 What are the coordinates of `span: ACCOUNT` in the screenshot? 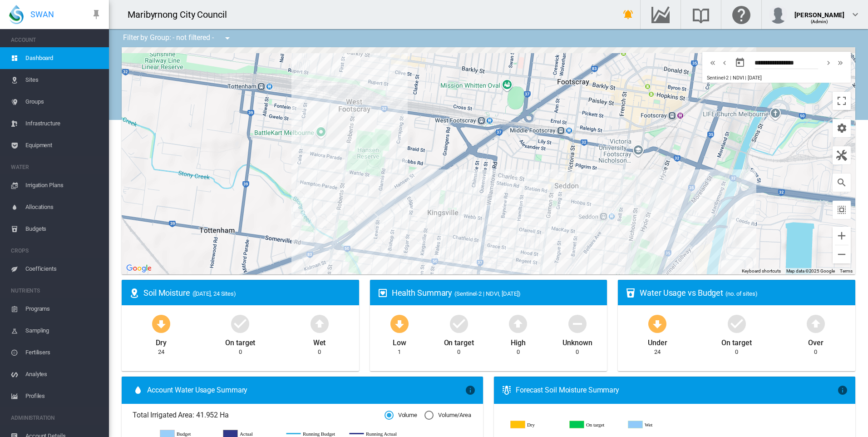 It's located at (56, 40).